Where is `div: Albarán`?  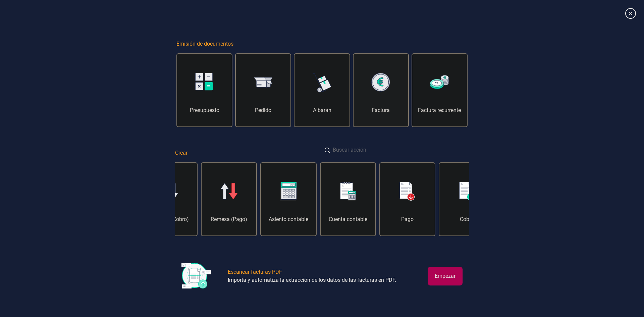
div: Albarán is located at coordinates (322, 110).